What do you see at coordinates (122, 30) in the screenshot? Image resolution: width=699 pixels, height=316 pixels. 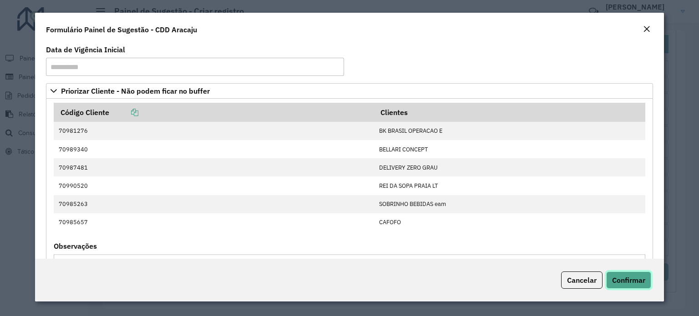 I see `h4: Formulário Painel de Sugestão - CDD Aracaju` at bounding box center [122, 30].